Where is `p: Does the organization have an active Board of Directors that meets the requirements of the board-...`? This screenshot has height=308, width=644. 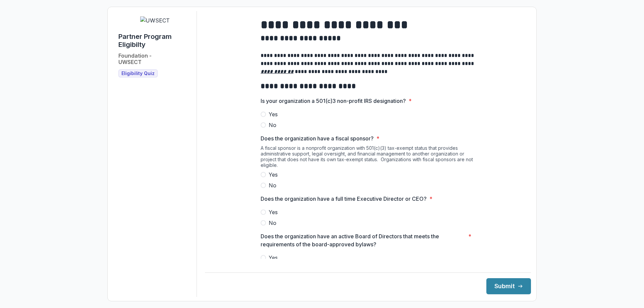
p: Does the organization have an active Board of Directors that meets the requirements of the board-... is located at coordinates (363, 240).